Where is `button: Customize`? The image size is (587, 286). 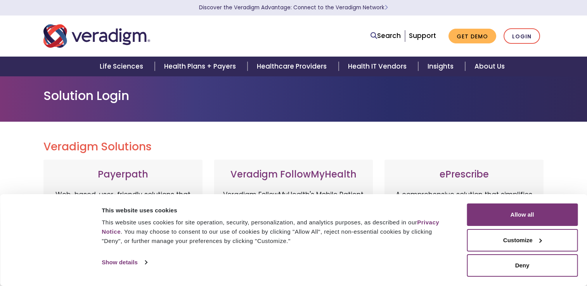
button: Customize is located at coordinates (522, 240).